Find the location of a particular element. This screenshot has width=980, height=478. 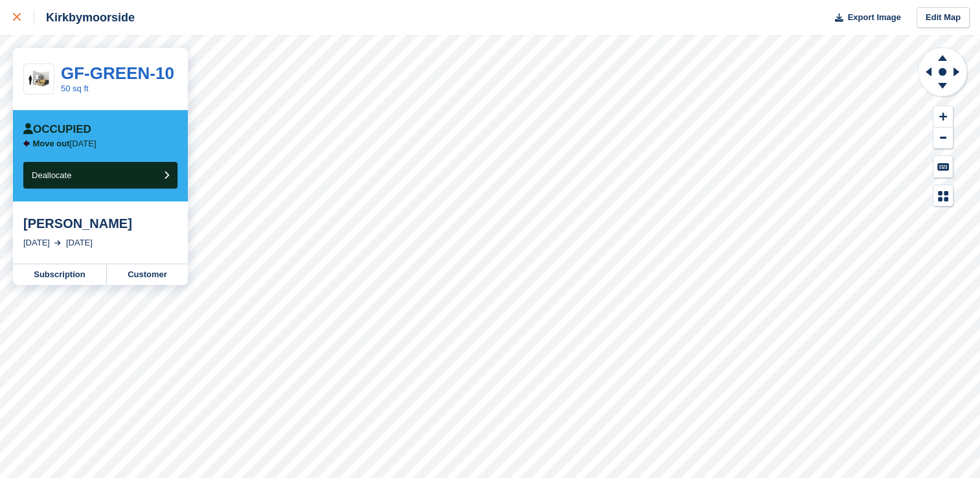

a: Subscription is located at coordinates (59, 274).